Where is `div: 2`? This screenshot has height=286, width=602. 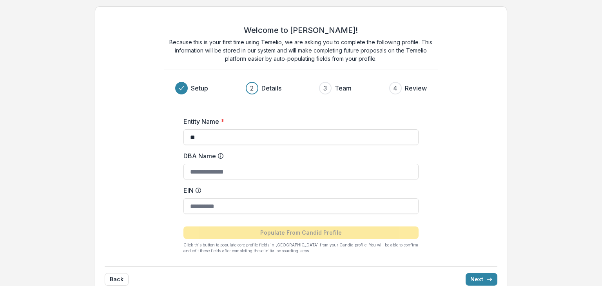
div: 2 is located at coordinates (252, 88).